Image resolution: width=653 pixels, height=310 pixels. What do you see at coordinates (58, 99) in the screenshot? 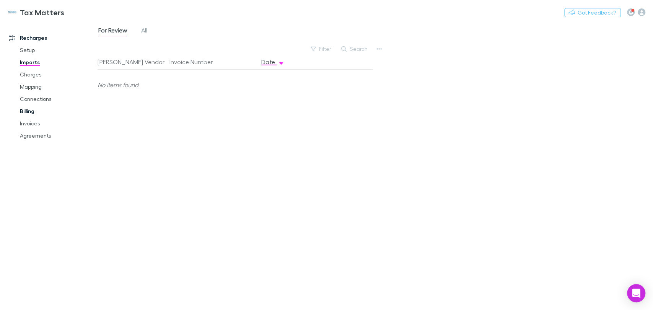
I see `a: Connections` at bounding box center [58, 99].